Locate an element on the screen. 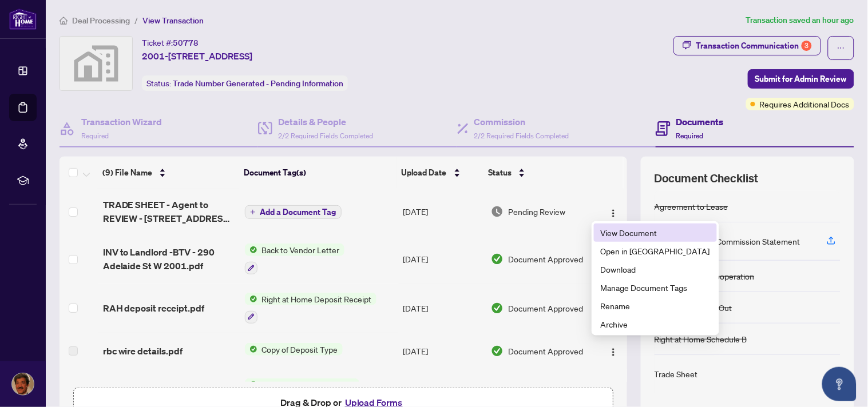 This screenshot has height=407, width=868. span: Submit for Admin Review is located at coordinates (801, 79).